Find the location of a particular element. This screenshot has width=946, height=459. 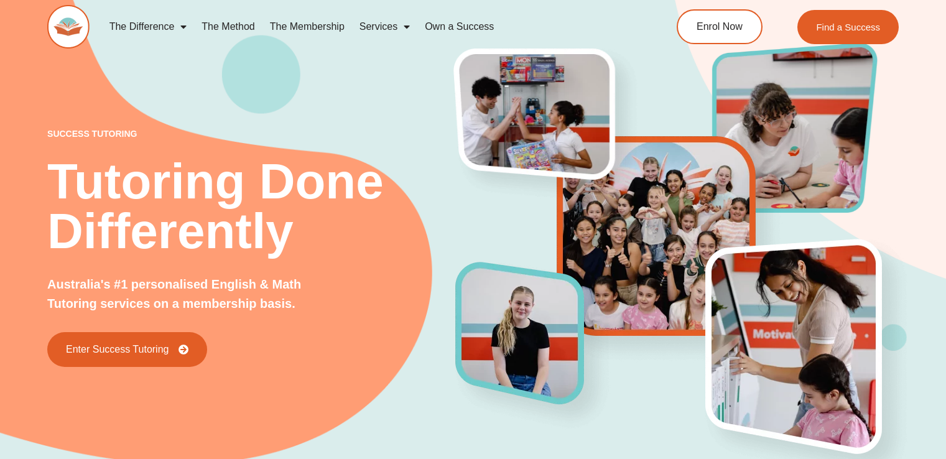

a: Enter Success Tutoring is located at coordinates (127, 350).